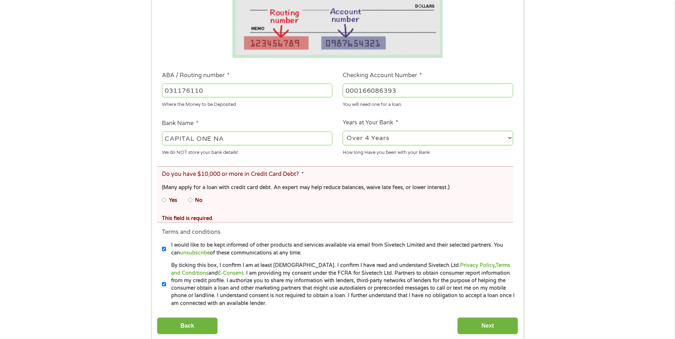 The width and height of the screenshot is (675, 339). What do you see at coordinates (247, 90) in the screenshot?
I see `input: 263177916` at bounding box center [247, 90].